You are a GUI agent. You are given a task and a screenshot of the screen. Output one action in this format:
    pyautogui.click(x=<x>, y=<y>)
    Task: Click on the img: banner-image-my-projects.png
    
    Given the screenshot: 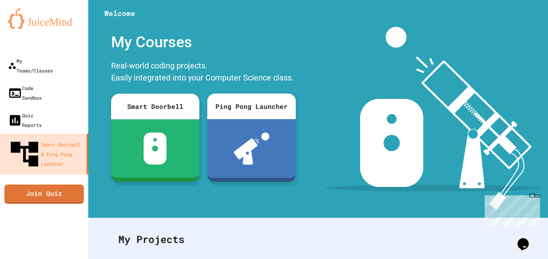 What is the action you would take?
    pyautogui.click(x=433, y=118)
    